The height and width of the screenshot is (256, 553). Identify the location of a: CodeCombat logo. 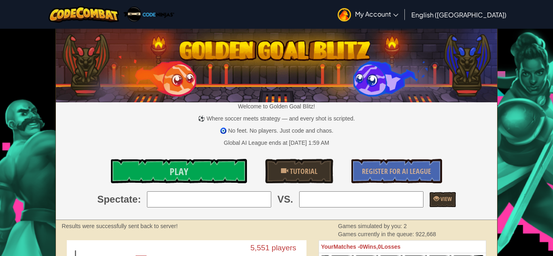
(84, 14).